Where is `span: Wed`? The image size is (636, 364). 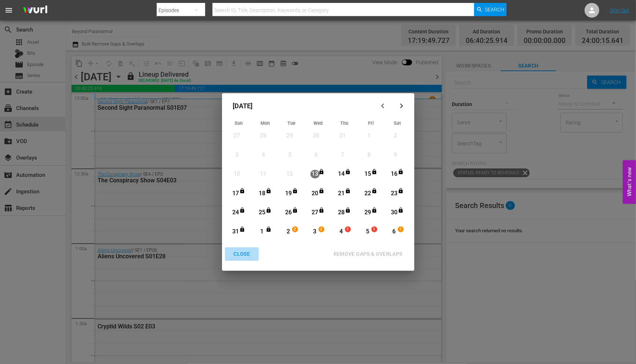 span: Wed is located at coordinates (318, 123).